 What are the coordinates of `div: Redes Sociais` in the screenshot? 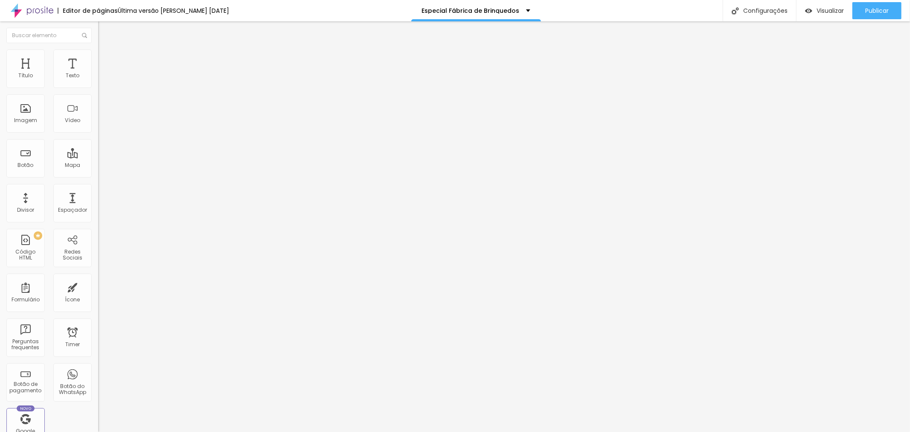 It's located at (72, 255).